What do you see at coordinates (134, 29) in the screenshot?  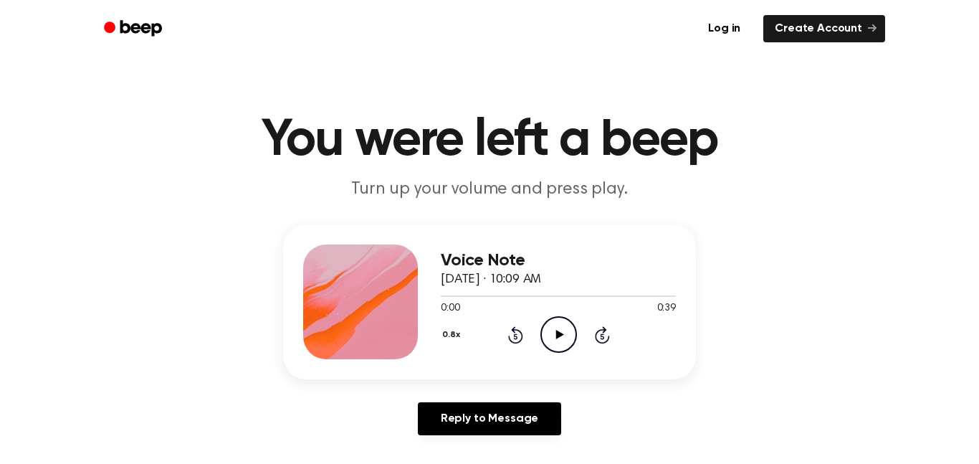 I see `a: Beep` at bounding box center [134, 29].